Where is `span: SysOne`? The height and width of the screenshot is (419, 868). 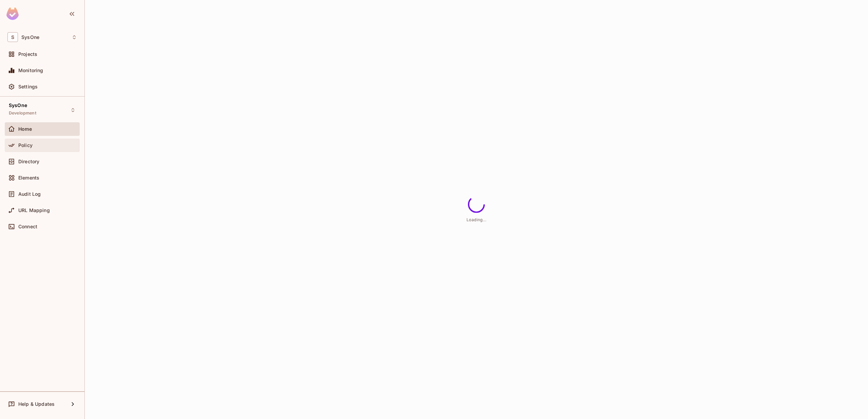
span: SysOne is located at coordinates (18, 105).